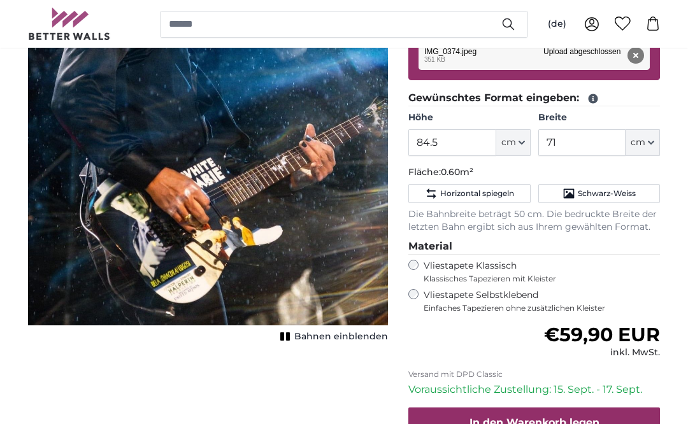 The width and height of the screenshot is (688, 424). What do you see at coordinates (534, 98) in the screenshot?
I see `legend: Gewünschtes Format eingeben:` at bounding box center [534, 98].